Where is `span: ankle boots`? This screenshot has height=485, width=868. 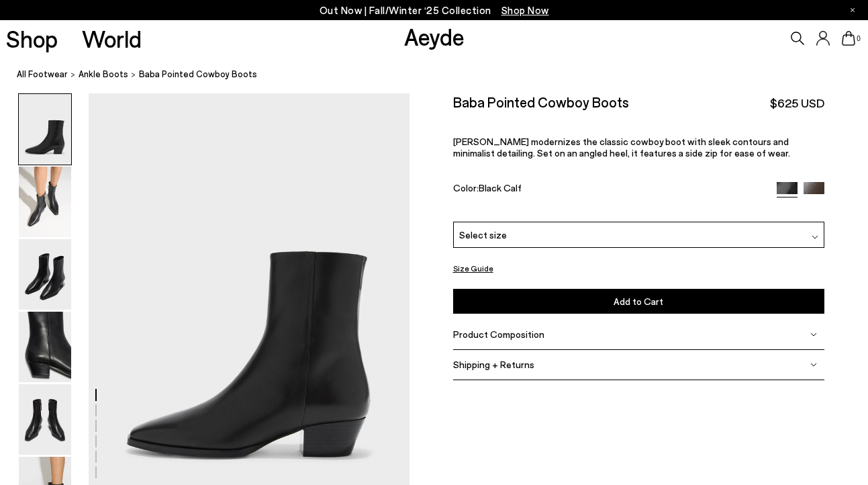
span: ankle boots is located at coordinates (103, 74).